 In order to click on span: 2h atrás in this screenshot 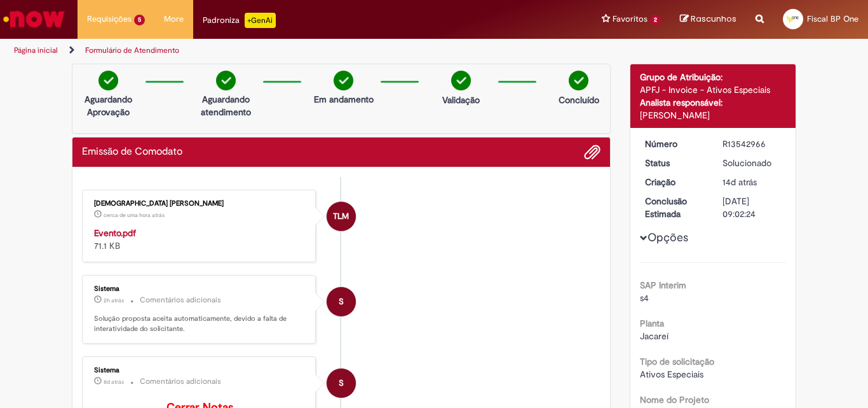, I will do `click(114, 301)`.